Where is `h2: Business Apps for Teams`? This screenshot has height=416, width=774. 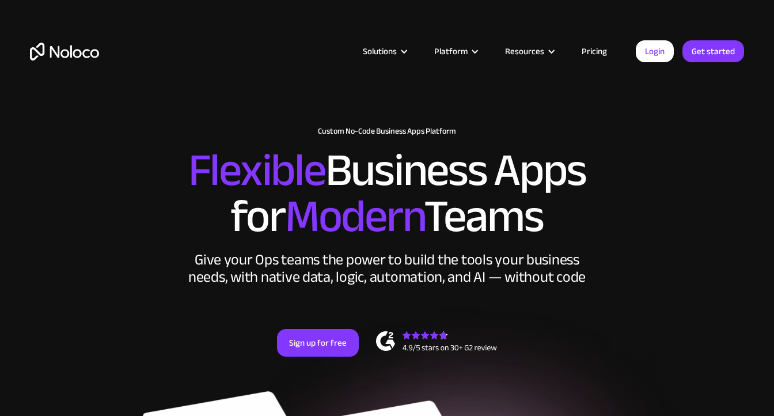
h2: Business Apps for Teams is located at coordinates (387, 193).